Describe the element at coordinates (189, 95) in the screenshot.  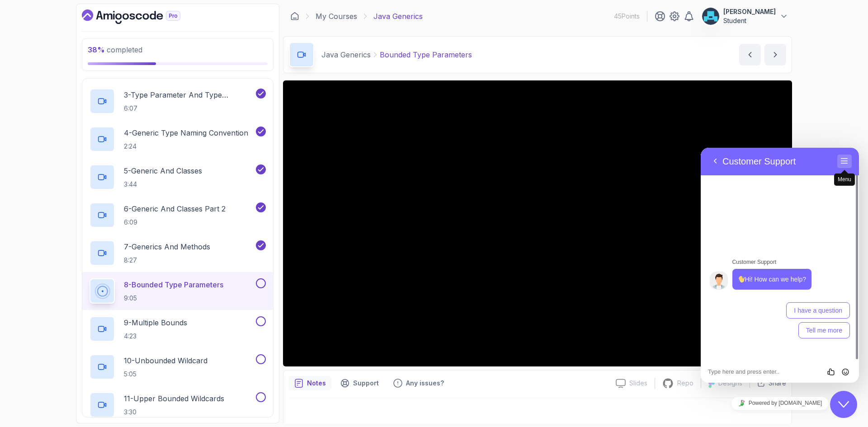
I see `p: 3 - Type Parameter And Type Argument` at that location.